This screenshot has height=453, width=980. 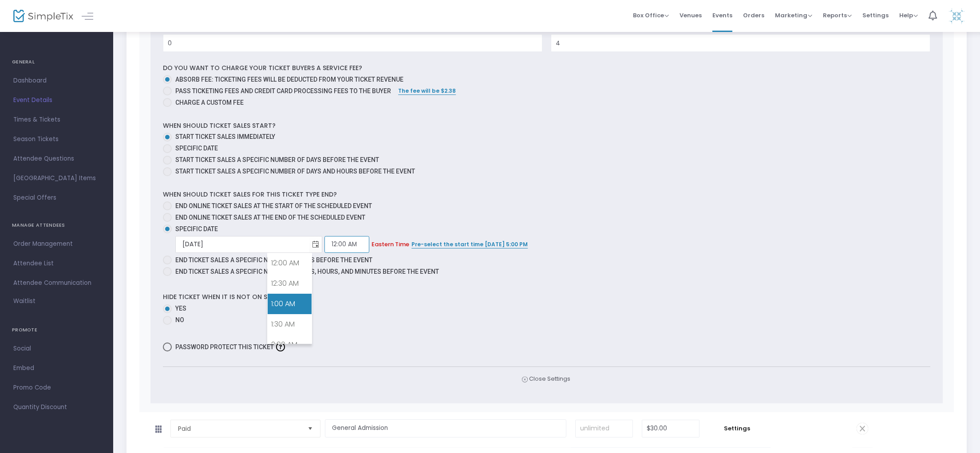 I want to click on a: 12:30 AM, so click(x=289, y=284).